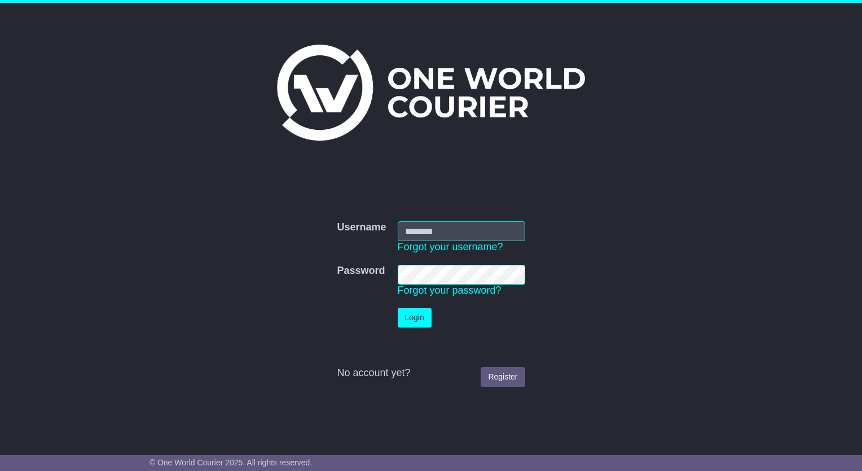 The height and width of the screenshot is (471, 862). Describe the element at coordinates (450, 290) in the screenshot. I see `a: Forgot your password?` at that location.